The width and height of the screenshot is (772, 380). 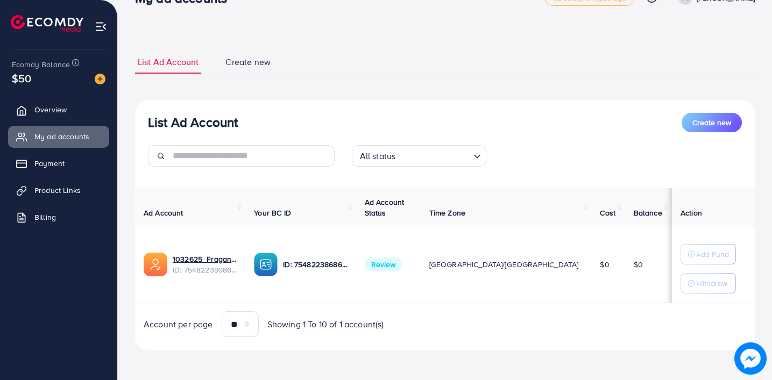 I want to click on span: Balance, so click(x=647, y=213).